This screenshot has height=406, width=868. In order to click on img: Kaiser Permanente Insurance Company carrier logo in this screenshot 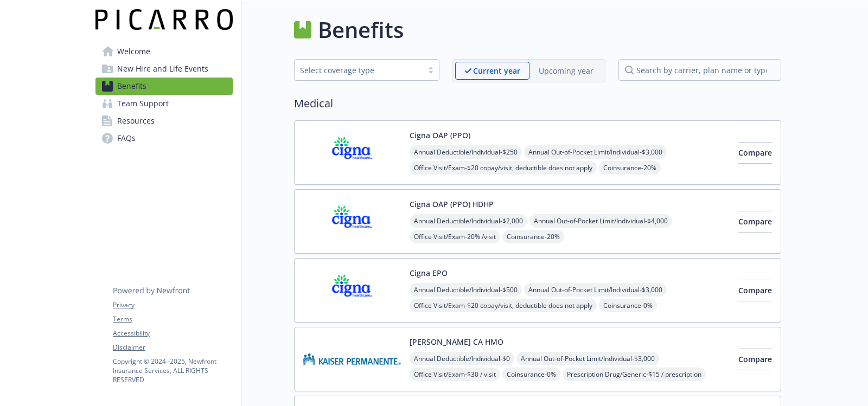, I will do `click(352, 359)`.